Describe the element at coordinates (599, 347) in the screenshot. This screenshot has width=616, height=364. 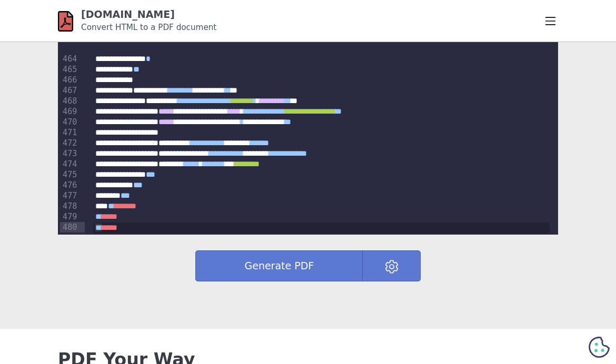
I see `button: Cookie Preferences` at that location.